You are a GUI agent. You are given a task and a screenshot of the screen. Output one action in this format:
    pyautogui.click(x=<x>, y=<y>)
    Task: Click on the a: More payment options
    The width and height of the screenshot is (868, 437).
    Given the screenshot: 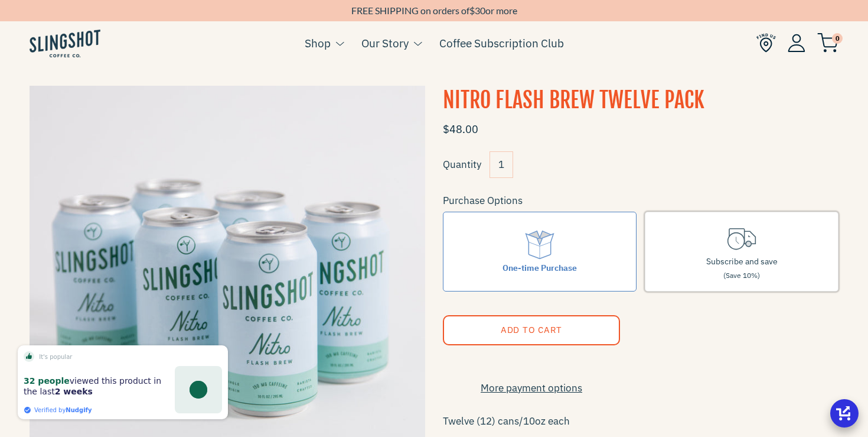 What is the action you would take?
    pyautogui.click(x=531, y=388)
    